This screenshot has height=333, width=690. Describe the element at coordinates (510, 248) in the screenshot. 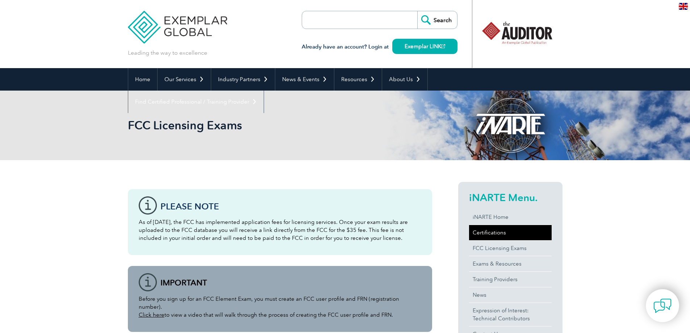

I see `a: FCC Licensing Exams` at that location.